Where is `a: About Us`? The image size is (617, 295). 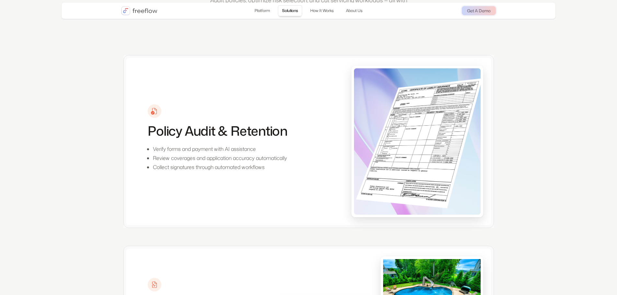
a: About Us is located at coordinates (354, 11).